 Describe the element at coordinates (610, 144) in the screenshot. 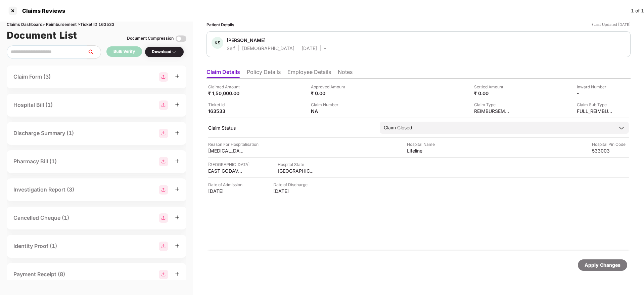

I see `div: Hospital Pin Code` at that location.